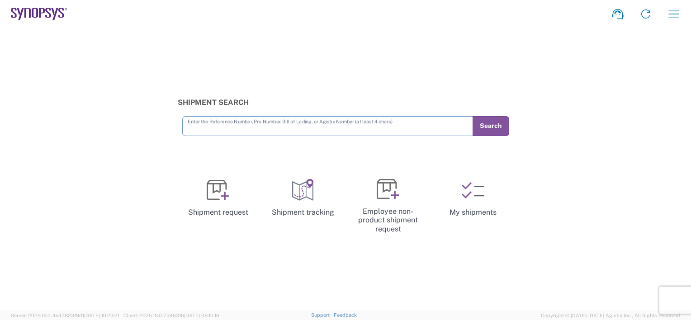  Describe the element at coordinates (218, 198) in the screenshot. I see `a: Shipment request` at that location.